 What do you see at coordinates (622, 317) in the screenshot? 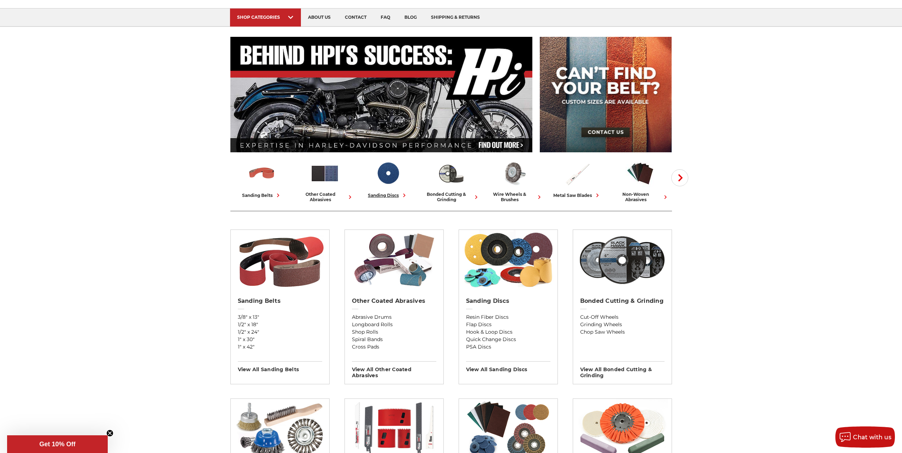
I see `a: Cut-Off Wheels` at bounding box center [622, 317].